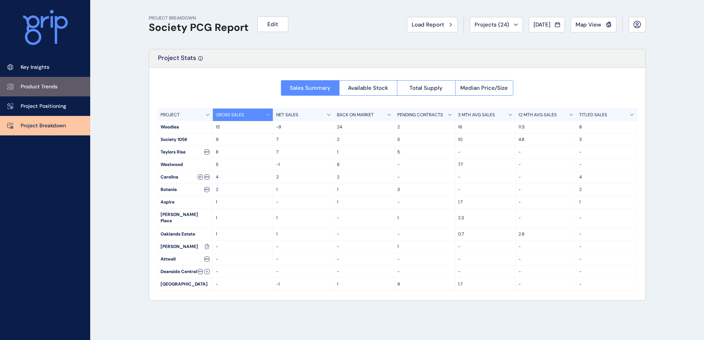 This screenshot has width=704, height=340. Describe the element at coordinates (177, 60) in the screenshot. I see `p: Project Stats` at that location.